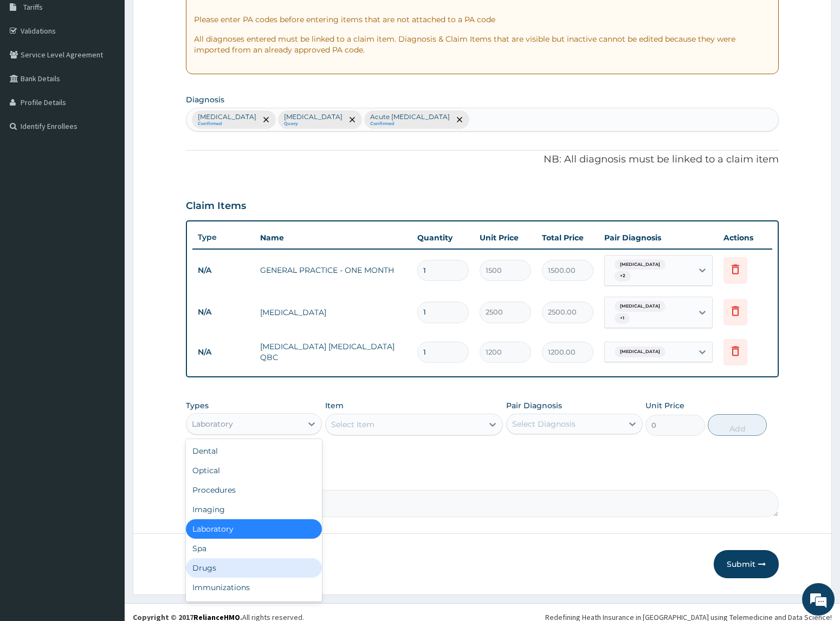 This screenshot has width=840, height=621. Describe the element at coordinates (567, 238) in the screenshot. I see `th: Total Price` at that location.